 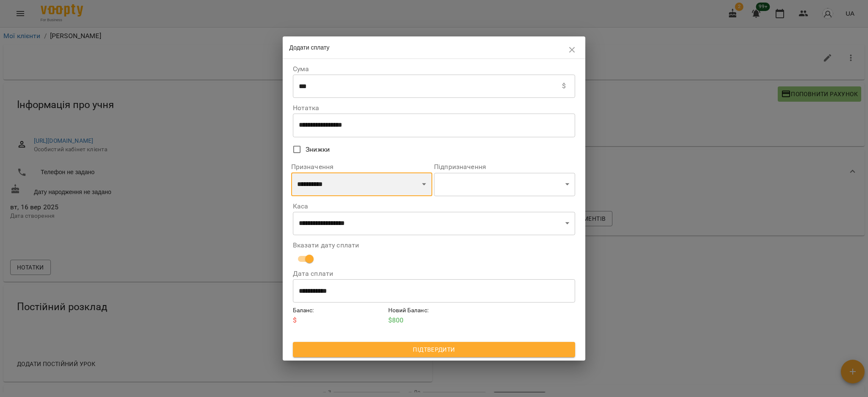 I want to click on label: Нотатка, so click(x=434, y=108).